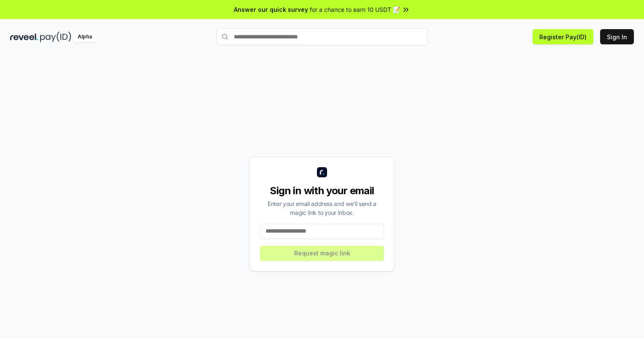 This screenshot has height=339, width=644. Describe the element at coordinates (322, 172) in the screenshot. I see `img: logo_small` at that location.